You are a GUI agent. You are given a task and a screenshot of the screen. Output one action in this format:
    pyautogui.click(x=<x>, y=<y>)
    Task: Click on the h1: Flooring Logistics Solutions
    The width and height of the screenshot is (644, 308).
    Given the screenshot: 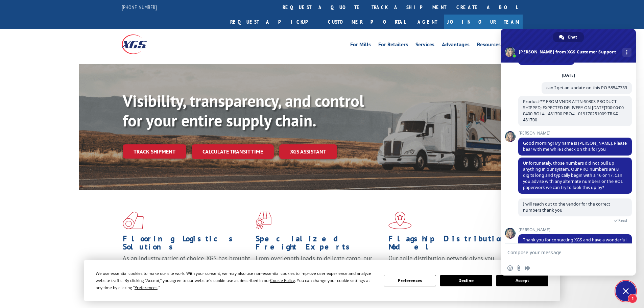 What is the action you would take?
    pyautogui.click(x=187, y=244)
    